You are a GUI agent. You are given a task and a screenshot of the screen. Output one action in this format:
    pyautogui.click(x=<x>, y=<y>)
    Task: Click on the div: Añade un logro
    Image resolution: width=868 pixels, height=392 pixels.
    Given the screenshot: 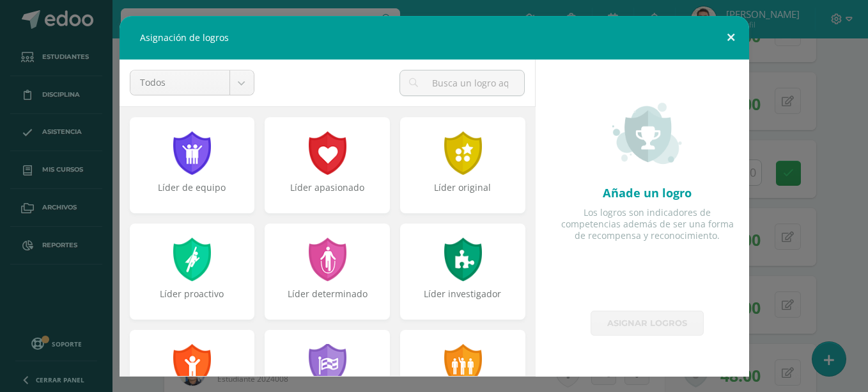 What is the action you would take?
    pyautogui.click(x=648, y=193)
    